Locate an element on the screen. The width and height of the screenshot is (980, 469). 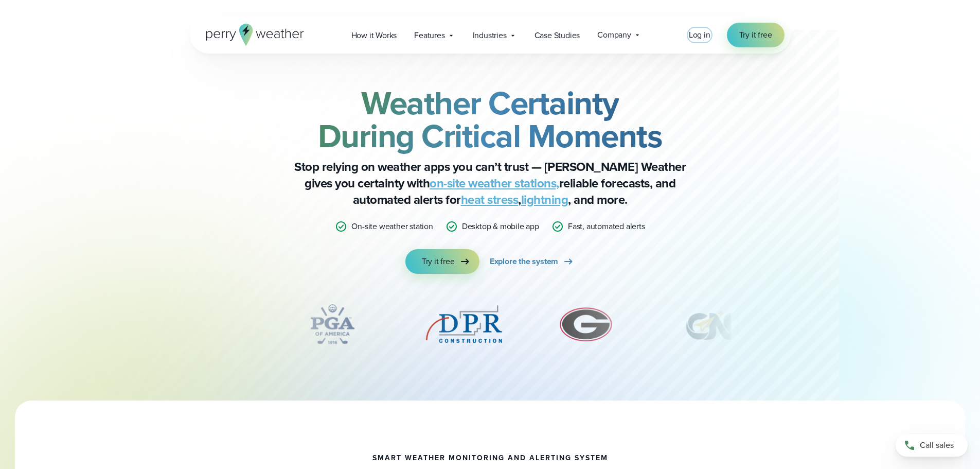
div: 5 of 12 is located at coordinates (464, 324).